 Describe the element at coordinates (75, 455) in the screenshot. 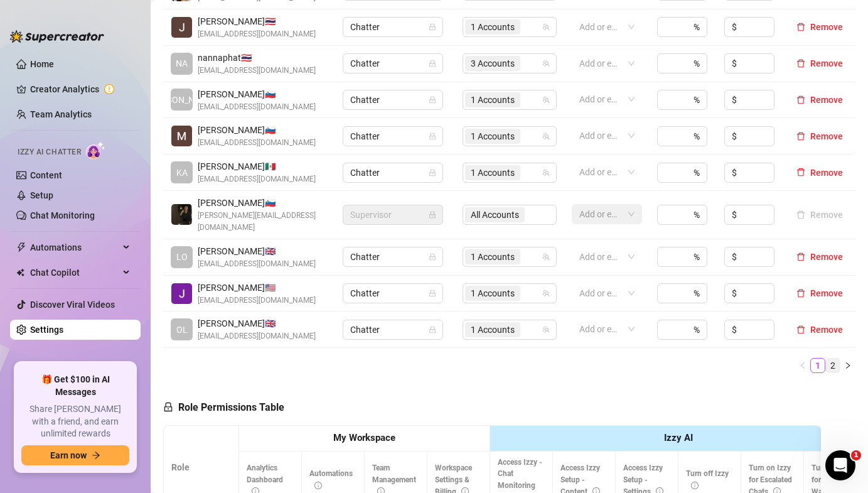

I see `button: Earn nowarrow-right` at that location.